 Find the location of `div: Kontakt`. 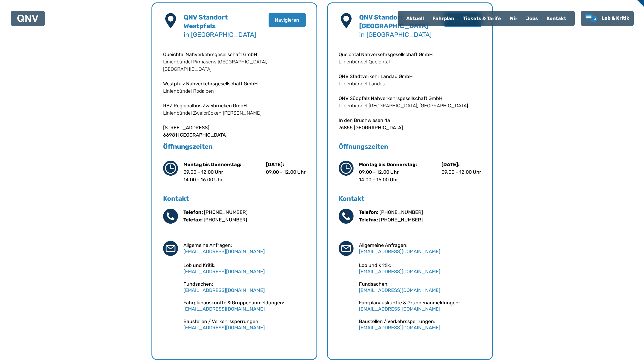

div: Kontakt is located at coordinates (557, 18).